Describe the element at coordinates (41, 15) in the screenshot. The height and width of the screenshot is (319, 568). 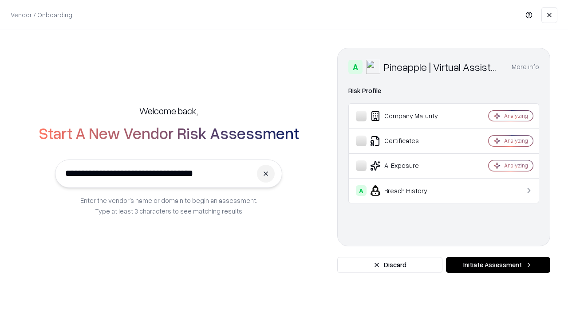
I see `p: Vendor / Onboarding` at that location.